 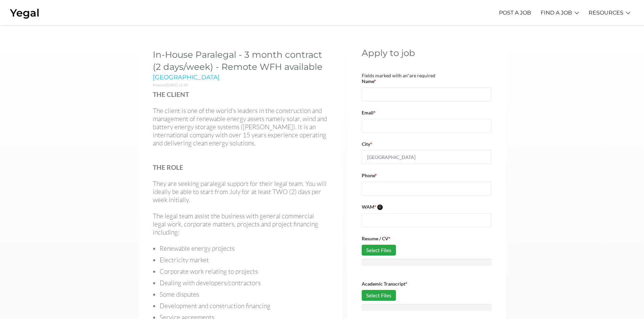 What do you see at coordinates (243, 283) in the screenshot?
I see `li: Dealing with developers/contractors` at bounding box center [243, 283].